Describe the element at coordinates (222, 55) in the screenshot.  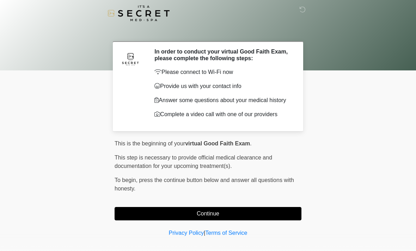
I see `h2: In order to conduct your virtual Good Faith Exam, please complete the following steps:` at that location.